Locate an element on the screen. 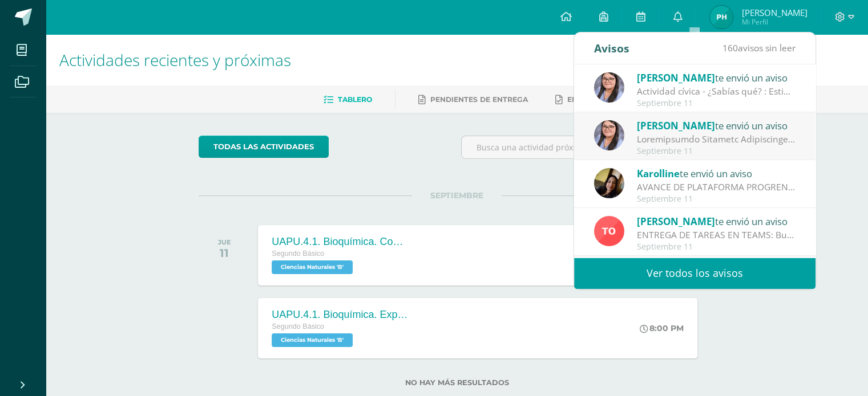  div: ENTREGA DE TAREAS EN TEAMS: Buenos días padres de familia de segundo básico. Hoy se está asignand... is located at coordinates (716, 235).